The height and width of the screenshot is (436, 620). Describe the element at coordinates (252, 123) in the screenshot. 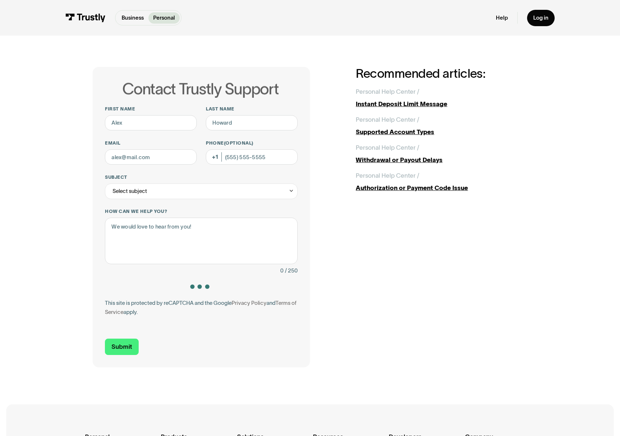

I see `input: Howard` at that location.